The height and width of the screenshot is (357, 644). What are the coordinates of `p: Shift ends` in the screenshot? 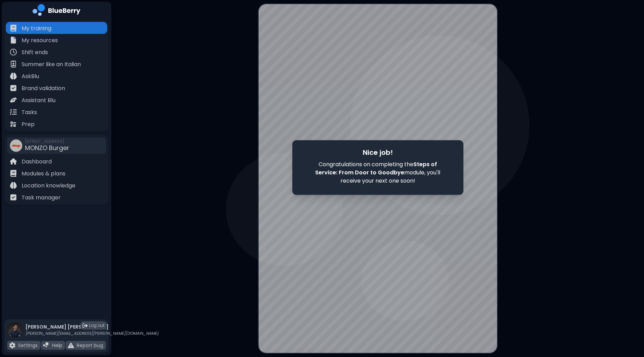 It's located at (35, 53).